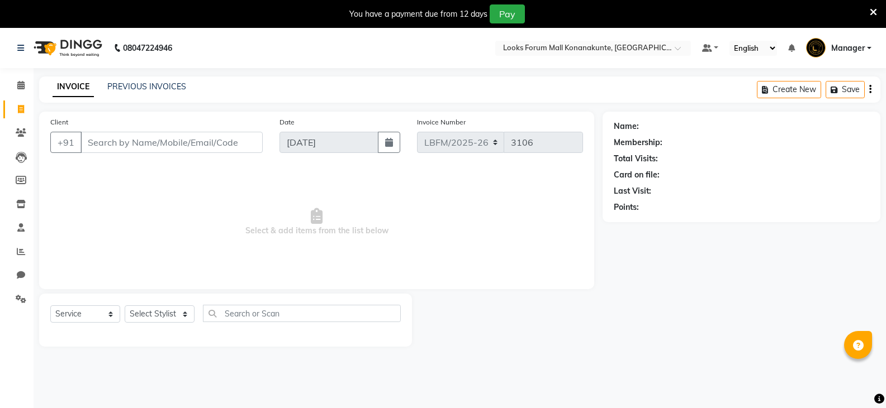 The width and height of the screenshot is (886, 408). Describe the element at coordinates (287, 122) in the screenshot. I see `label: Date` at that location.